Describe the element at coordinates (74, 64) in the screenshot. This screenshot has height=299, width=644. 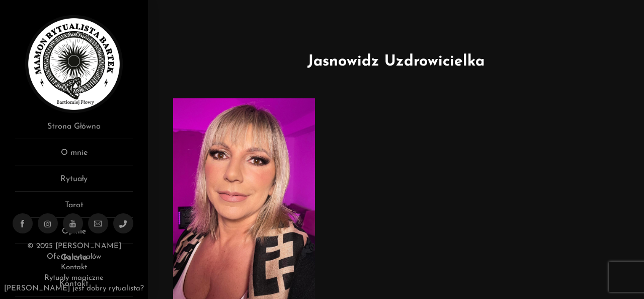
I see `img: Rytualista Bartek` at that location.